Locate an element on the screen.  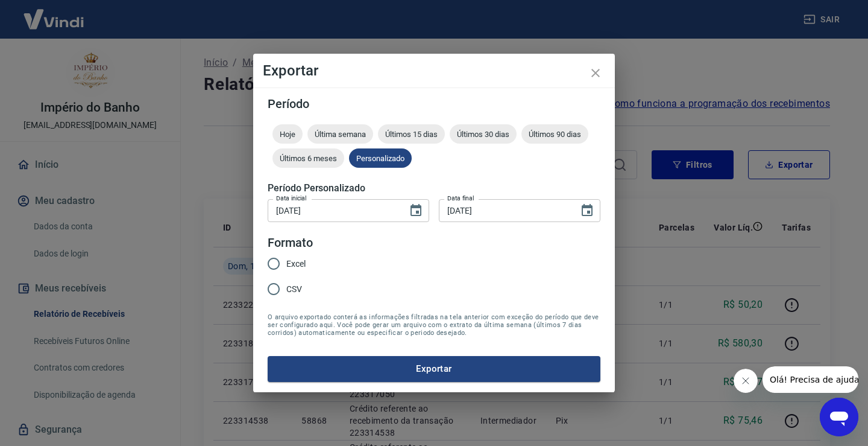
span: Olá! Precisa de ajuda? is located at coordinates (54, 13).